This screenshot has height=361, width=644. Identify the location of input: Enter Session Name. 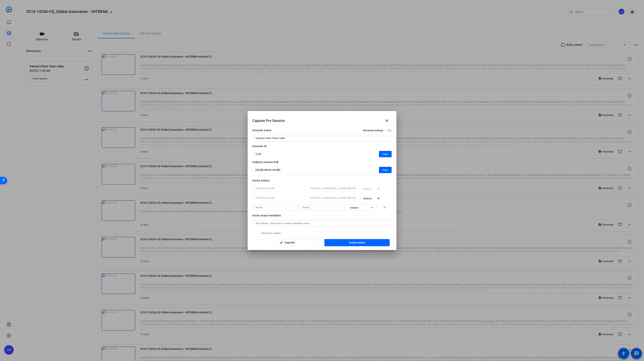
(322, 138).